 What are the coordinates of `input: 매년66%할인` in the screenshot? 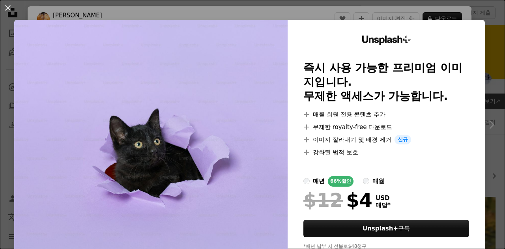 It's located at (306, 181).